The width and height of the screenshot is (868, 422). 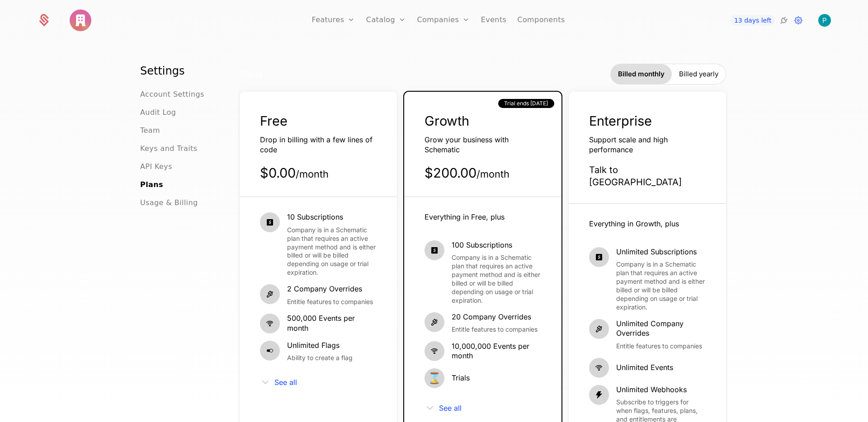 What do you see at coordinates (158, 113) in the screenshot?
I see `span: Audit Log` at bounding box center [158, 113].